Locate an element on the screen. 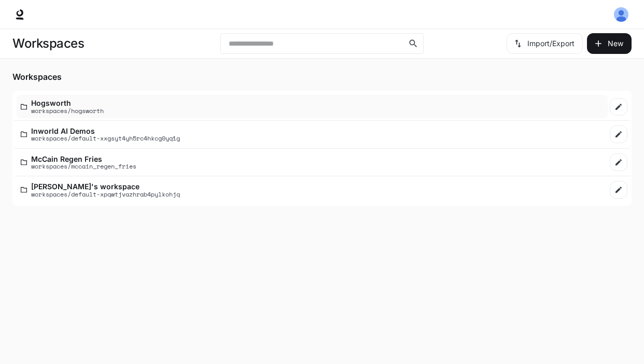 The image size is (644, 364). p: workspaces/mccain_regen_fries is located at coordinates (84, 166).